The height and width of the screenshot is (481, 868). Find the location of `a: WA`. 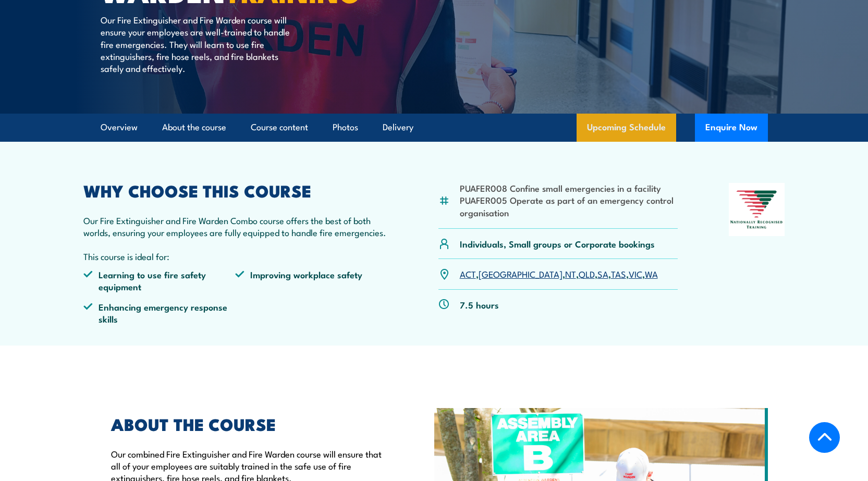

a: WA is located at coordinates (651, 273).